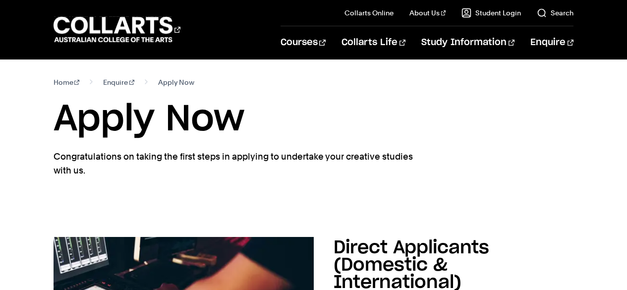 The height and width of the screenshot is (290, 627). What do you see at coordinates (234, 163) in the screenshot?
I see `p: Congratulations on taking the first steps in applying to undertake your creative studies with us.` at bounding box center [234, 163].